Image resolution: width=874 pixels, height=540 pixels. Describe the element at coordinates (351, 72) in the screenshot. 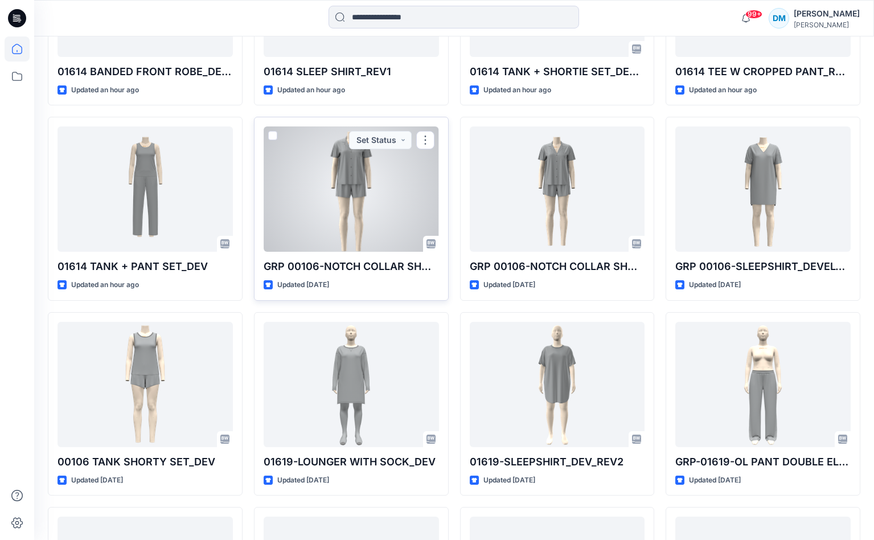

I see `p: 01614 SLEEP SHIRT_REV1` at that location.